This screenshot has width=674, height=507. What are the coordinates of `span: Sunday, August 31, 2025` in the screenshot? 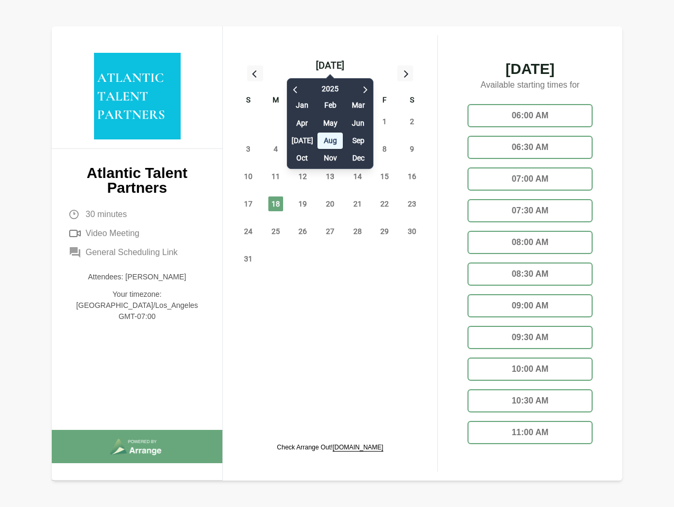 It's located at (248, 259).